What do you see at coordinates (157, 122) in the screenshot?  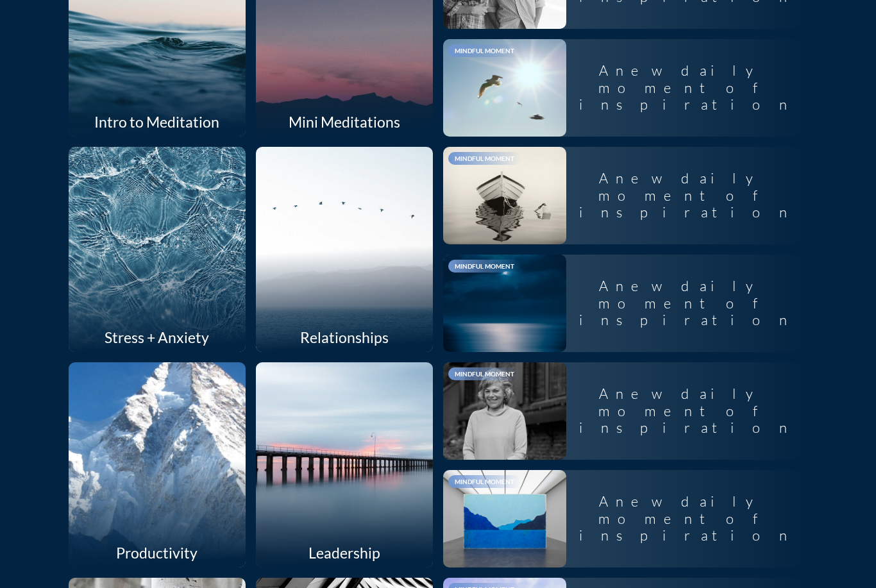 I see `div: Intro to Meditation` at bounding box center [157, 122].